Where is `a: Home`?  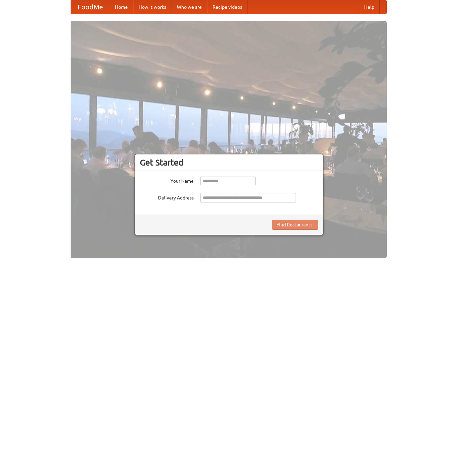 a: Home is located at coordinates (122, 7).